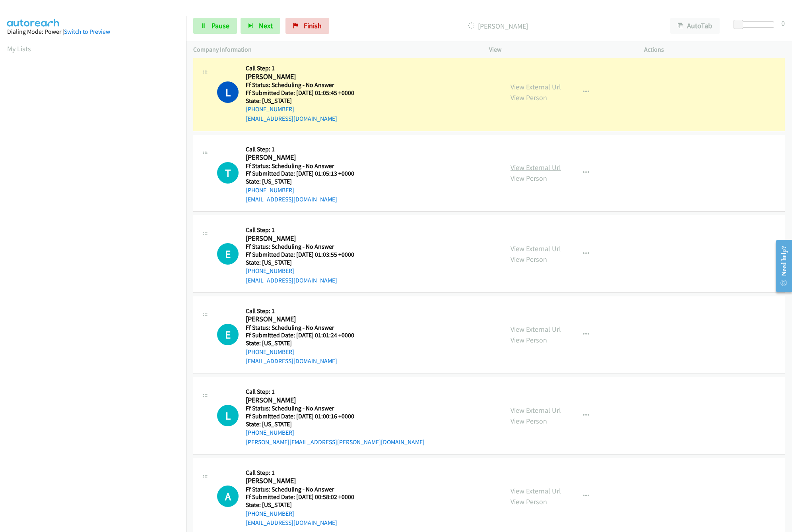 Image resolution: width=792 pixels, height=532 pixels. Describe the element at coordinates (695, 26) in the screenshot. I see `button: AutoTab` at that location.